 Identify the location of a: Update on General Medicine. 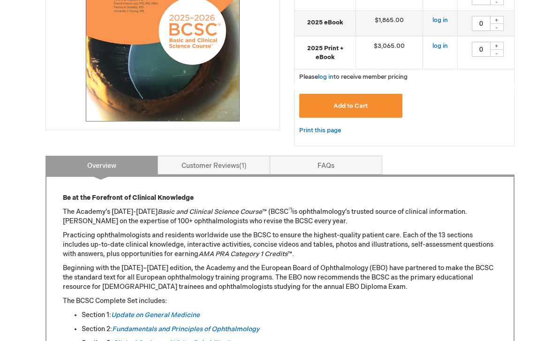
(155, 315).